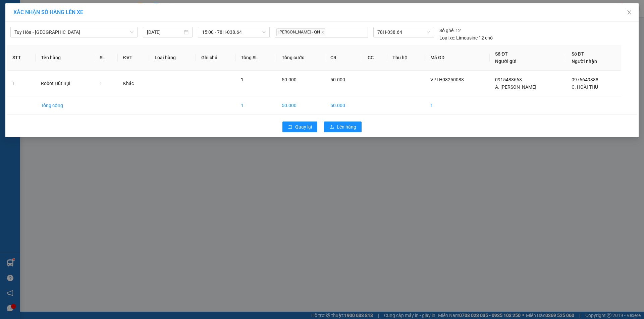 Image resolution: width=644 pixels, height=319 pixels. I want to click on th: SL, so click(106, 58).